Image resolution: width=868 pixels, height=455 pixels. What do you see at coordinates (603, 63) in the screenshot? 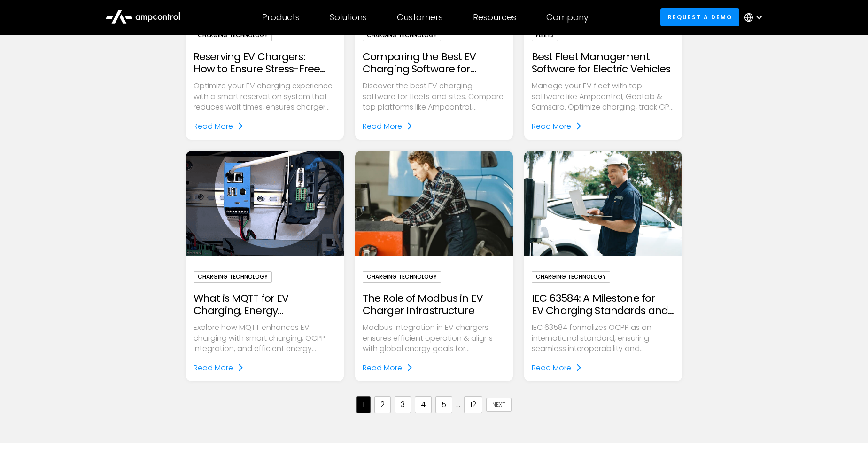
I see `h2: Best Fleet Management Software for Electric Vehicles` at bounding box center [603, 63].